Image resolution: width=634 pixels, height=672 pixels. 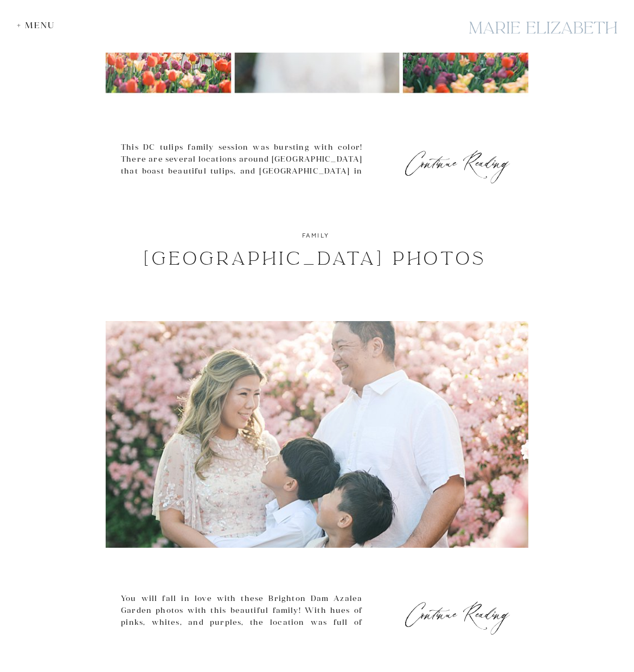 What do you see at coordinates (39, 25) in the screenshot?
I see `div: + Menu` at bounding box center [39, 25].